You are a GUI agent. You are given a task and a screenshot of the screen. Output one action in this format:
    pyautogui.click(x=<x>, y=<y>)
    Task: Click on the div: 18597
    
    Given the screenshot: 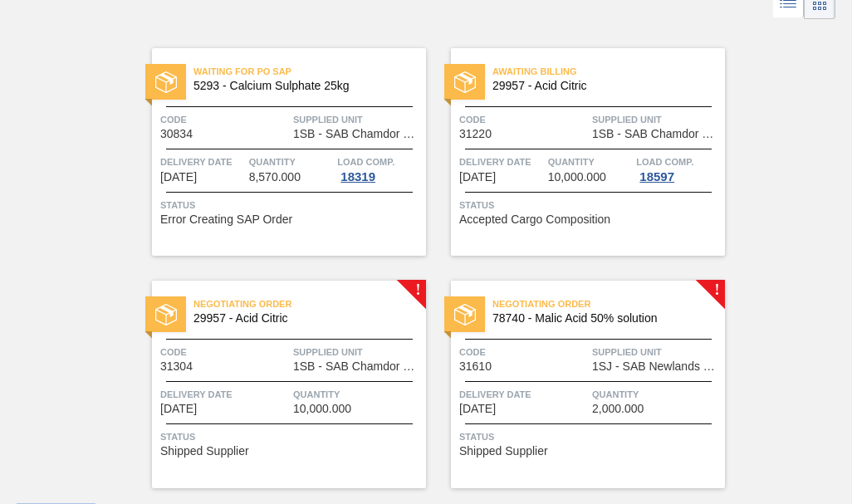 What is the action you would take?
    pyautogui.click(x=656, y=176)
    